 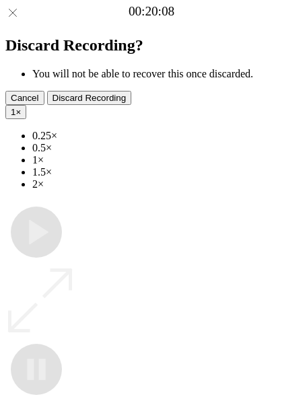 I want to click on span: 1, so click(x=13, y=112).